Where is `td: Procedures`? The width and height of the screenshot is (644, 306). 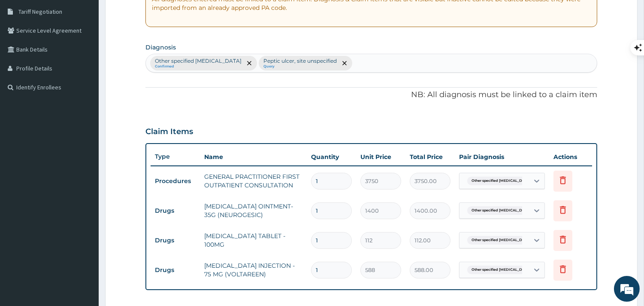
td: Procedures is located at coordinates (175, 181).